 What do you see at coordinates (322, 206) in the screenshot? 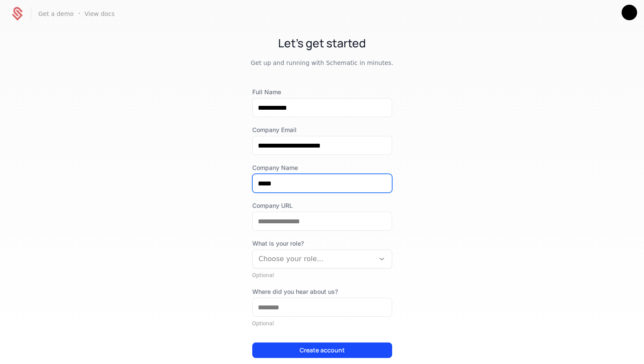
I see `label: Company URL` at bounding box center [322, 206].